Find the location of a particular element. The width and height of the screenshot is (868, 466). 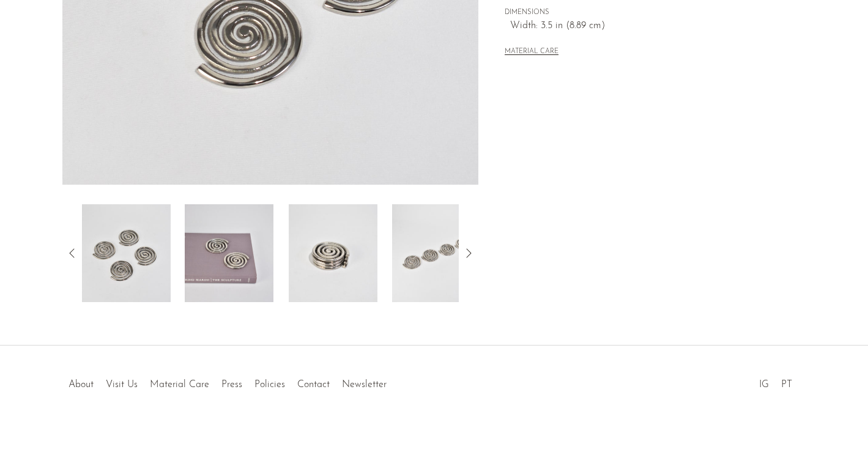

ul: Quick links is located at coordinates (227, 382).